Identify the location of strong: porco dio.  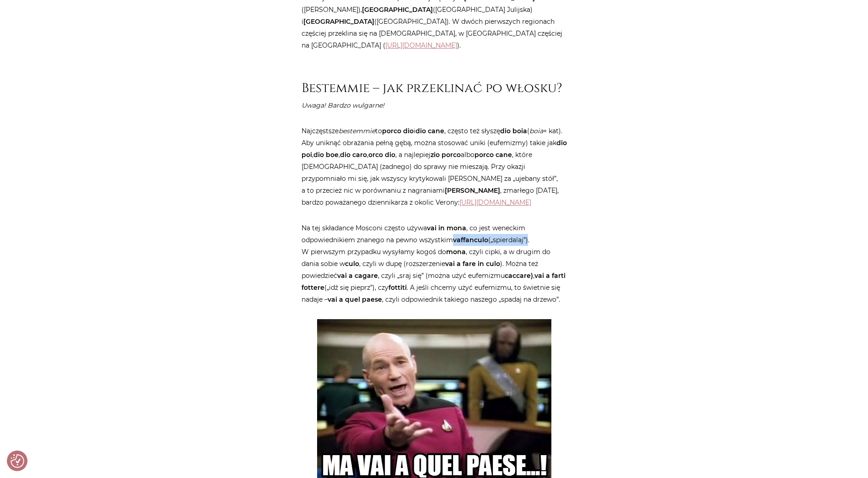
(397, 131).